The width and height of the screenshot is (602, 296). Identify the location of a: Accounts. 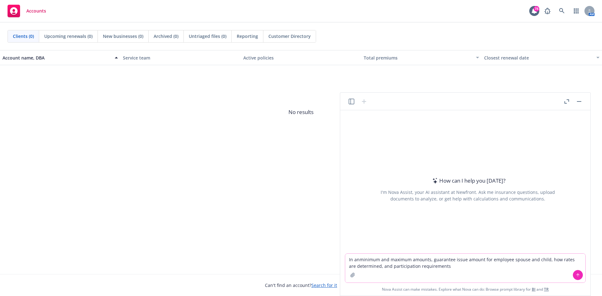
(27, 11).